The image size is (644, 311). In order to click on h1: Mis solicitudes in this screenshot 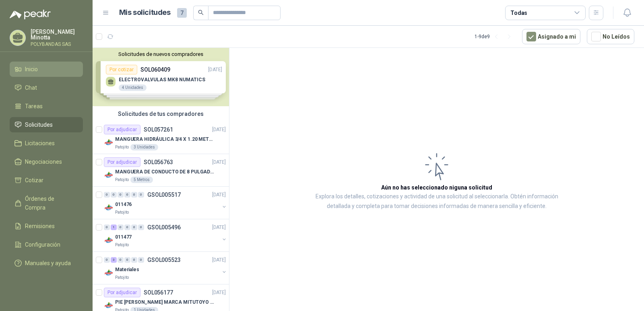, I will do `click(145, 12)`.